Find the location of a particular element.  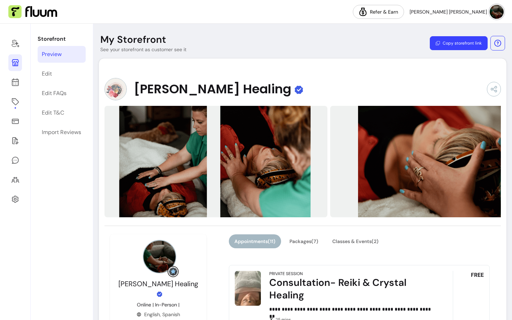

img: Consultation- Reiki & Crystal Healing is located at coordinates (247, 288).